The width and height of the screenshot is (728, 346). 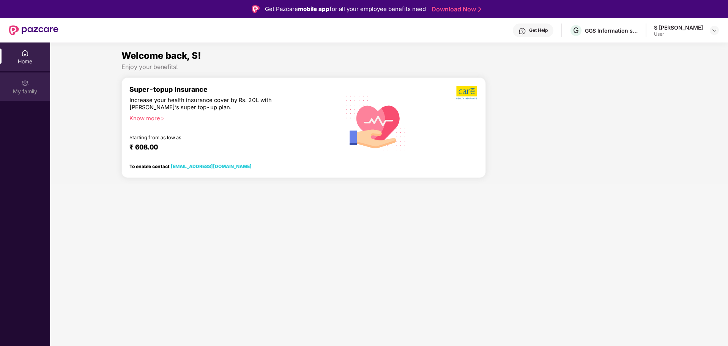 What do you see at coordinates (161, 55) in the screenshot?
I see `span: Welcome back, S!` at bounding box center [161, 55].